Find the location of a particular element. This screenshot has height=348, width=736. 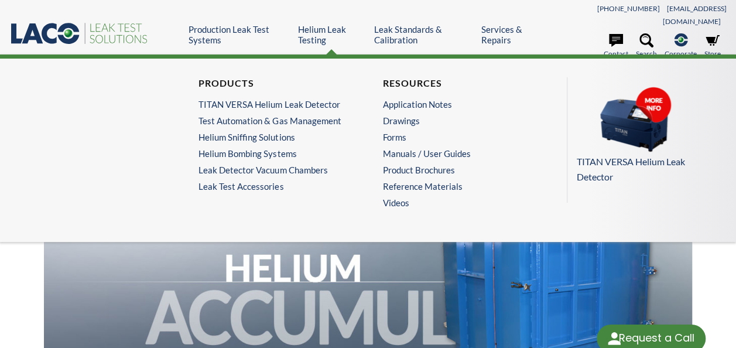

p: TITAN VERSA Helium Leak Detector is located at coordinates (649, 169).